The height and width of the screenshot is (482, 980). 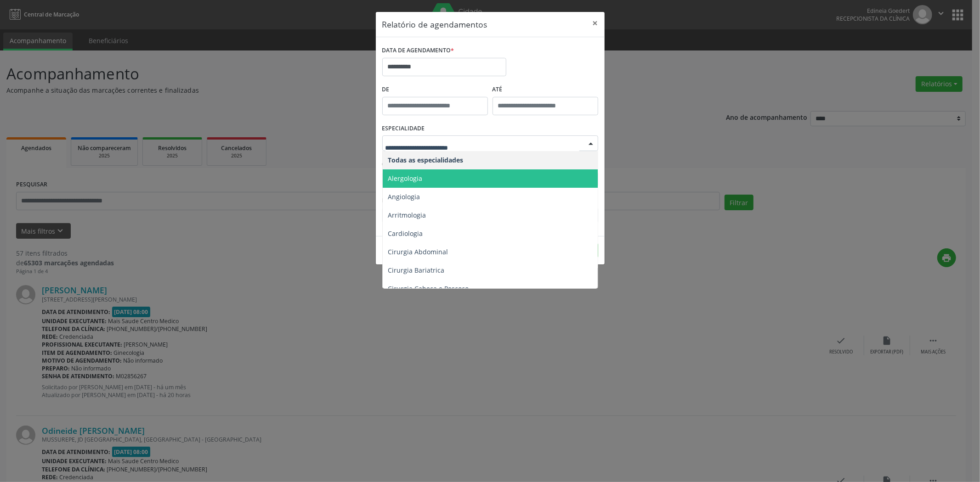 What do you see at coordinates (405, 178) in the screenshot?
I see `span: Alergologia` at bounding box center [405, 178].